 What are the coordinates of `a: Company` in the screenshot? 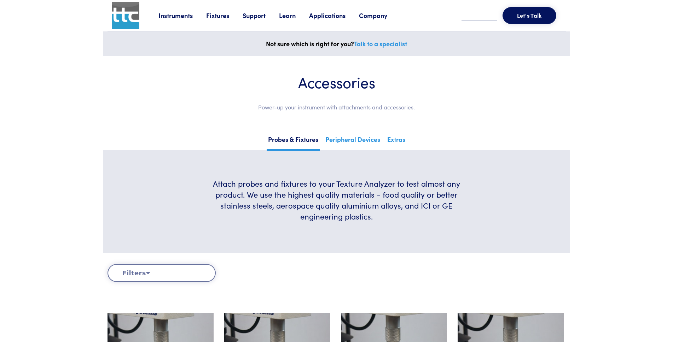 It's located at (380, 15).